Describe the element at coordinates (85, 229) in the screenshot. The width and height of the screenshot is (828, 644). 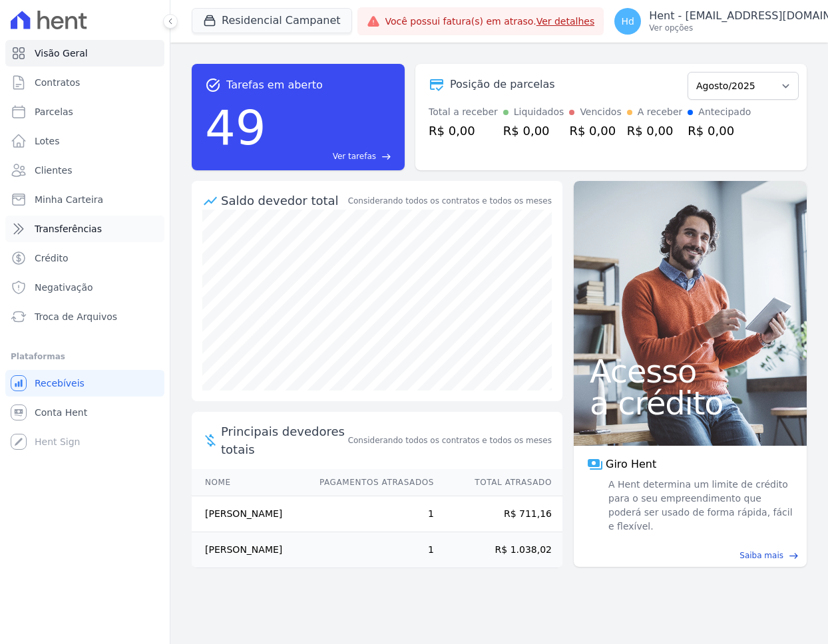
I see `a: Transferências` at that location.